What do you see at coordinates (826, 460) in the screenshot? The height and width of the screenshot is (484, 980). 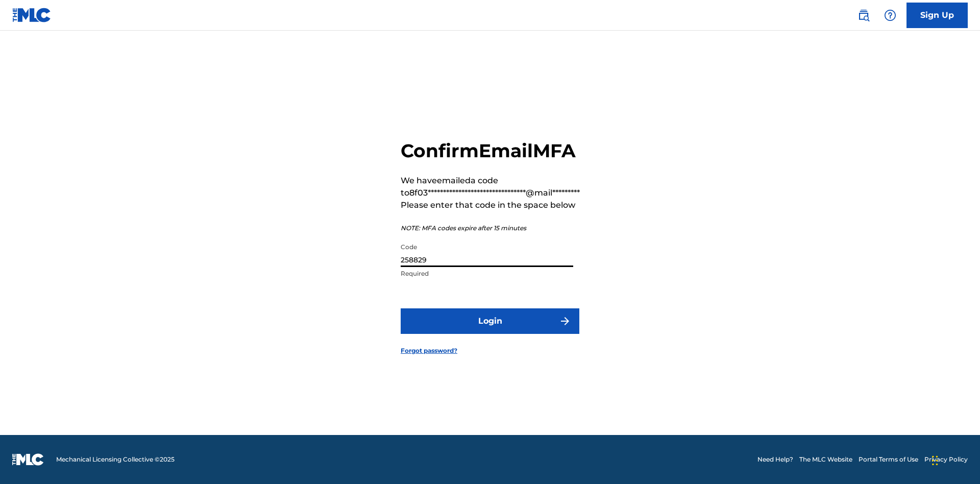 I see `a: The MLC Website` at bounding box center [826, 460].